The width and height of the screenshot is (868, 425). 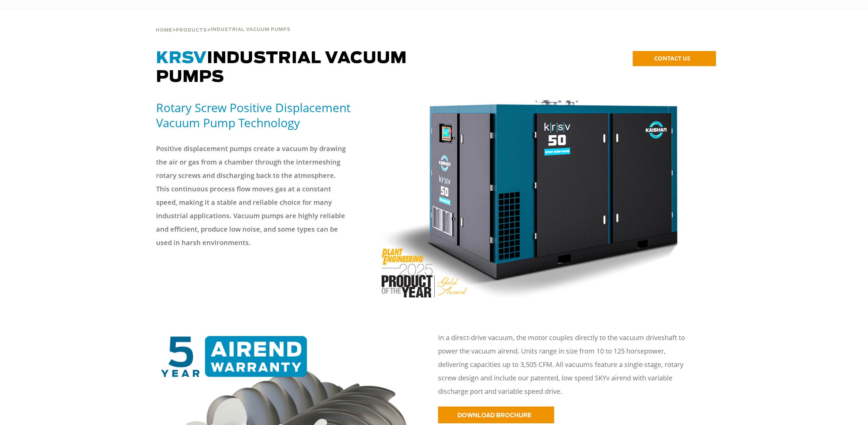 What do you see at coordinates (494, 415) in the screenshot?
I see `span: DOWNLOAD BROCHURE` at bounding box center [494, 415].